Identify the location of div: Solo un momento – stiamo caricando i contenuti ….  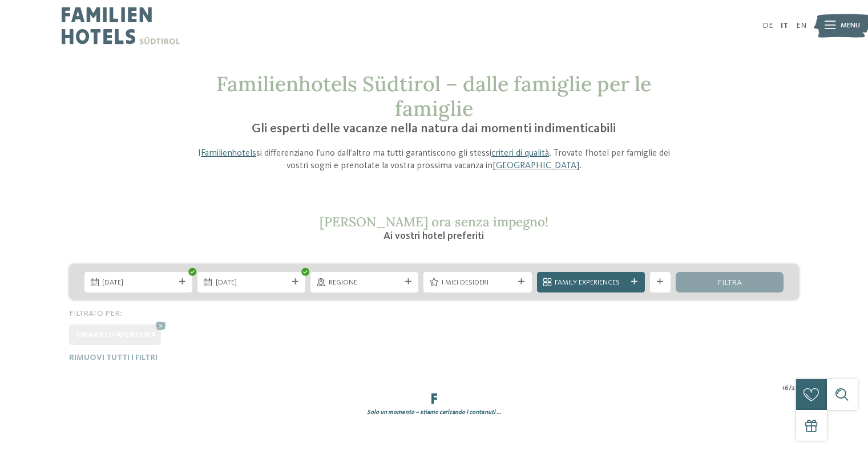
(434, 413).